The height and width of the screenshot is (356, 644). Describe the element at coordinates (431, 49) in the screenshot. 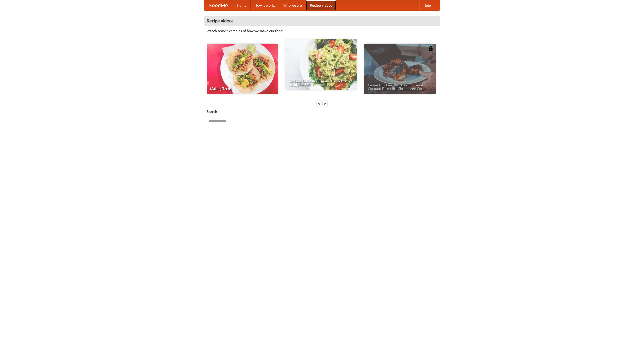

I see `img: 483408.png` at that location.